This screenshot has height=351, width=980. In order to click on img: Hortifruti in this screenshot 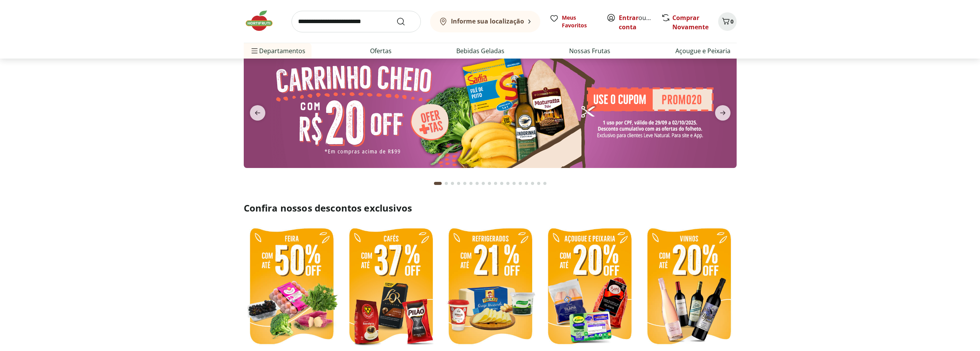, I will do `click(263, 21)`.